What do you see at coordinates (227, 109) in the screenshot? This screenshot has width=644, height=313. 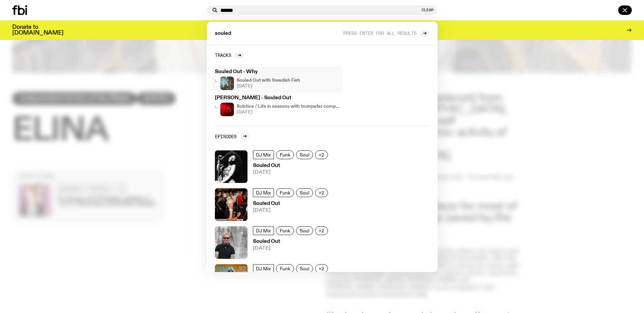 I see `img: Audrey Powne glances down in a long sleeve black mesh dress with a red rose print. Her hair is fl...` at bounding box center [227, 109].